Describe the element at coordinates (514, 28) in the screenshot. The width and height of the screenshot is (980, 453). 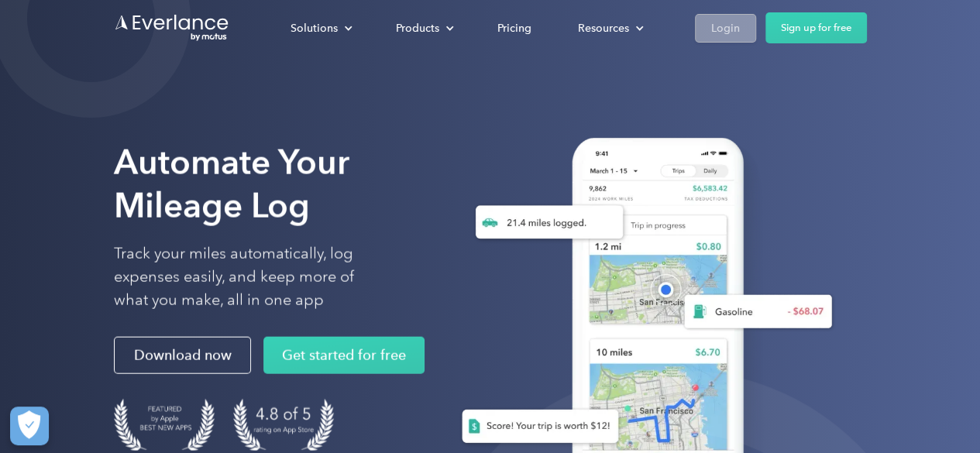
I see `div: Pricing` at that location.